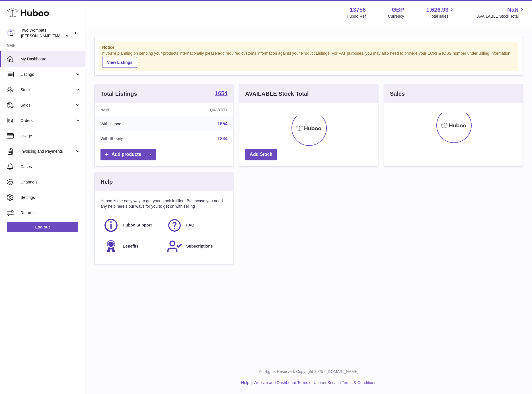 The width and height of the screenshot is (532, 394). I want to click on span: NaN, so click(513, 10).